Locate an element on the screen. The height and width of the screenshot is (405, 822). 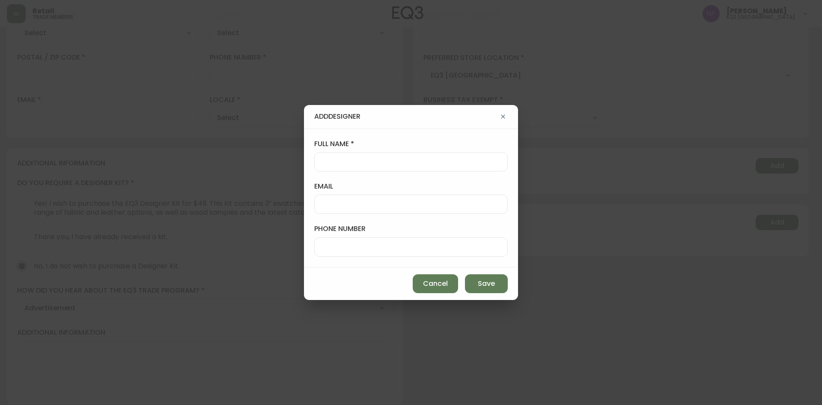
label: phone number is located at coordinates (411, 229).